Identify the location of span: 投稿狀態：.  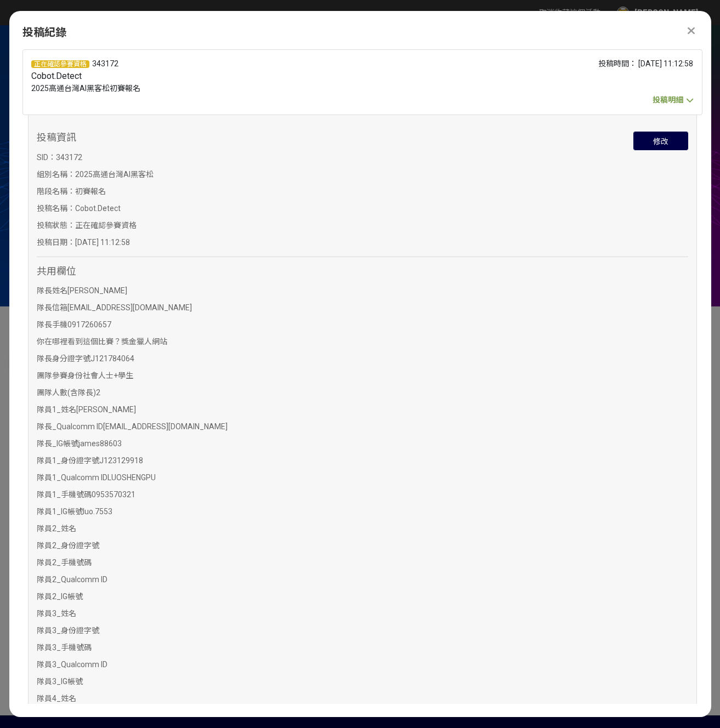
(56, 225).